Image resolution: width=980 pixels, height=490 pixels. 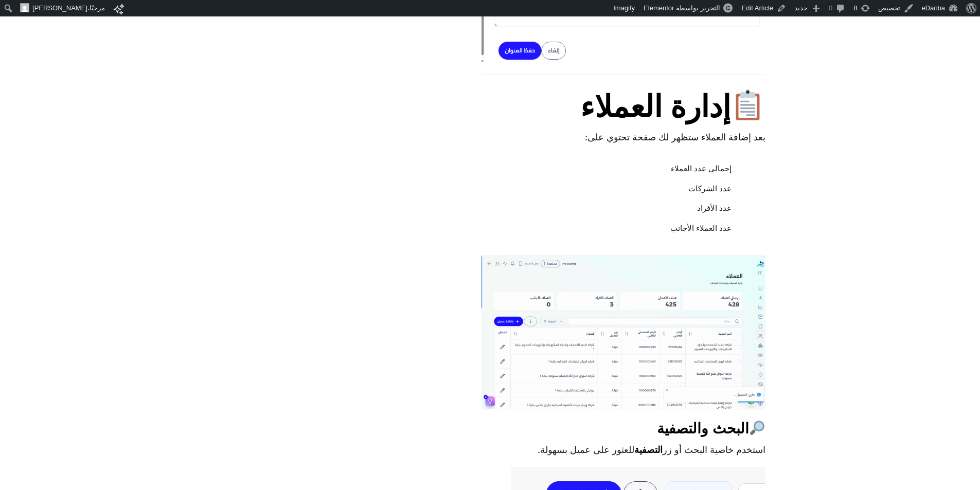 I want to click on li: إجمالي عدد العملاء, so click(x=618, y=169).